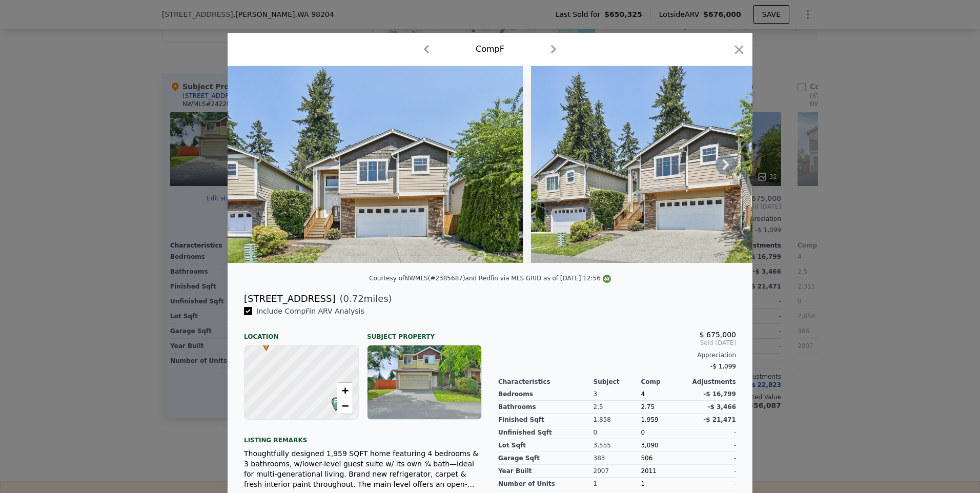 The height and width of the screenshot is (493, 980). I want to click on div: Year Built, so click(546, 471).